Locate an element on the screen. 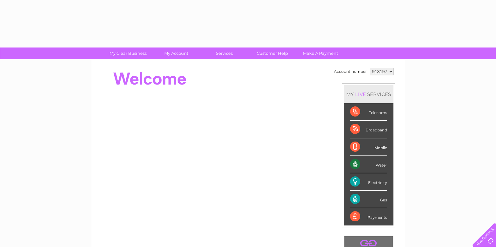 The image size is (496, 247). div: MY SERVICES is located at coordinates (369, 94).